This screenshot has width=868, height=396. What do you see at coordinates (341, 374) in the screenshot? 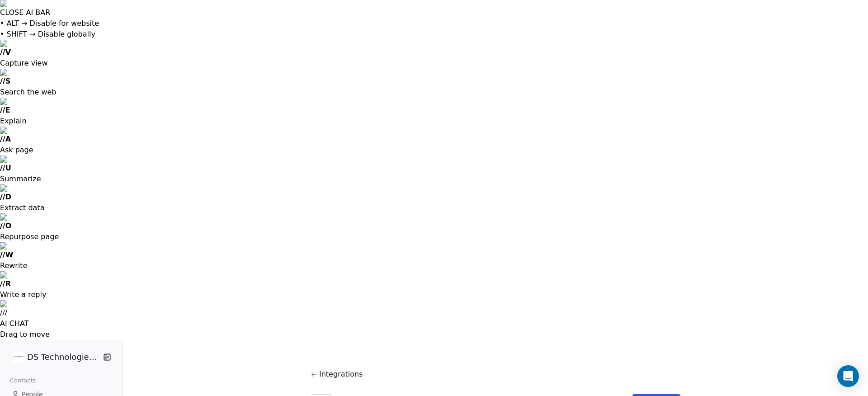
I see `span: Integrations` at bounding box center [341, 374].